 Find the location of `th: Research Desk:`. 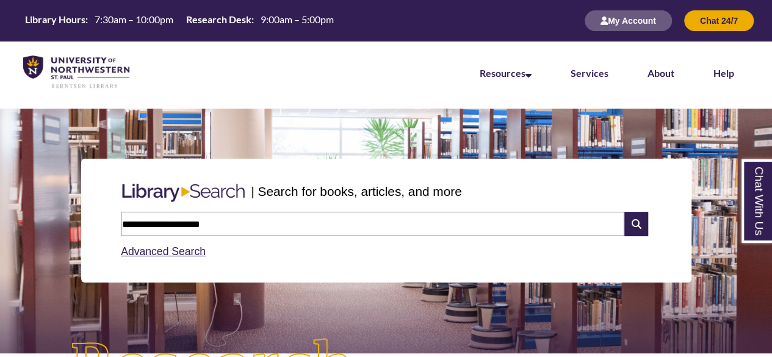

th: Research Desk: is located at coordinates (218, 20).